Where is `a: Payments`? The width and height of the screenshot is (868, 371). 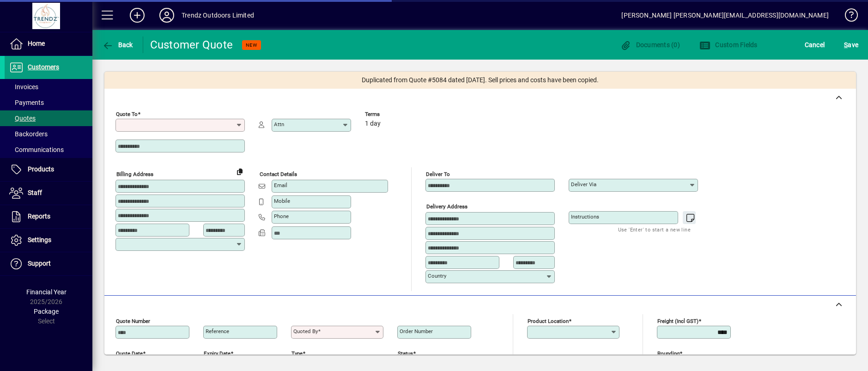
a: Payments is located at coordinates (49, 103).